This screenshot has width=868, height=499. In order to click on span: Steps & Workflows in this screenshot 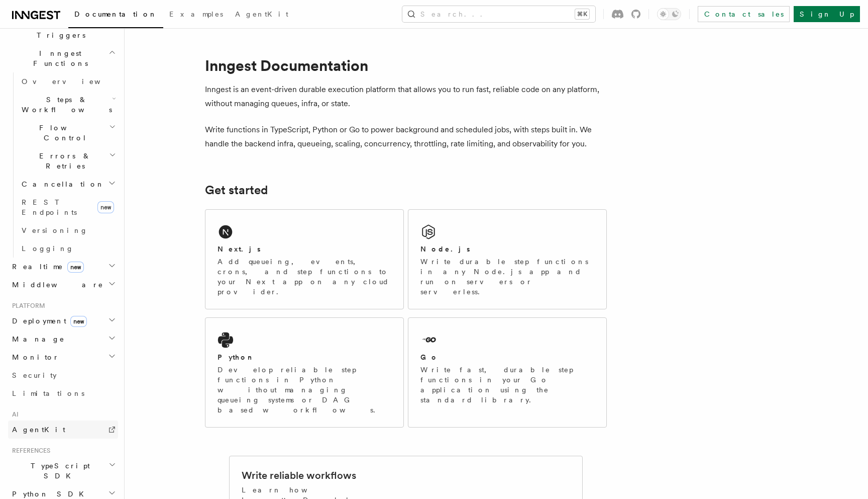, I will do `click(65, 105)`.